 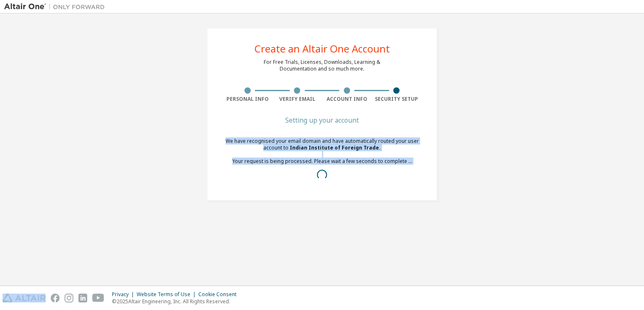 I want to click on span: Indian Institute of Foreign Trade ., so click(x=335, y=147).